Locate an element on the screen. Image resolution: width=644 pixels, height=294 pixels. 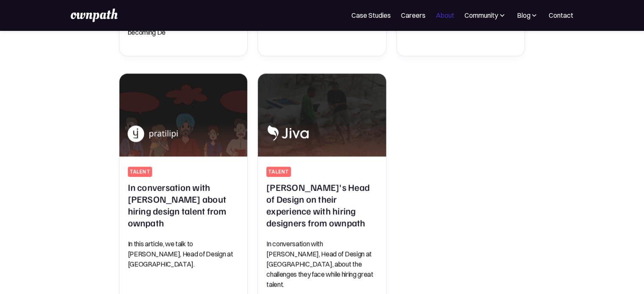
a: Case Studies is located at coordinates (371, 15).